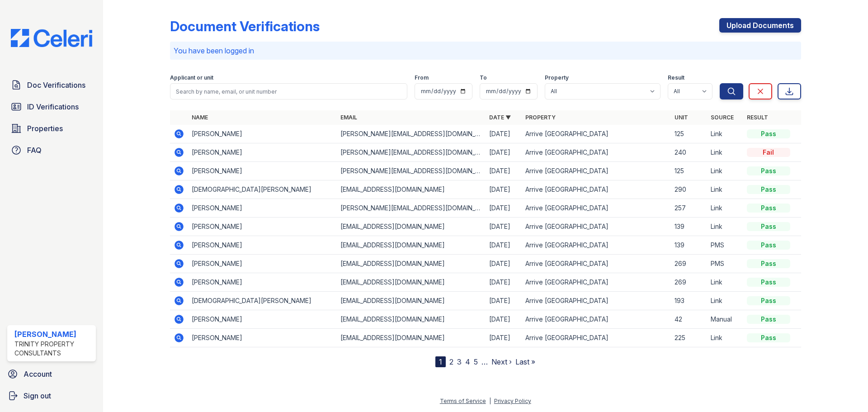 This screenshot has height=412, width=868. I want to click on a: Next ›, so click(501, 362).